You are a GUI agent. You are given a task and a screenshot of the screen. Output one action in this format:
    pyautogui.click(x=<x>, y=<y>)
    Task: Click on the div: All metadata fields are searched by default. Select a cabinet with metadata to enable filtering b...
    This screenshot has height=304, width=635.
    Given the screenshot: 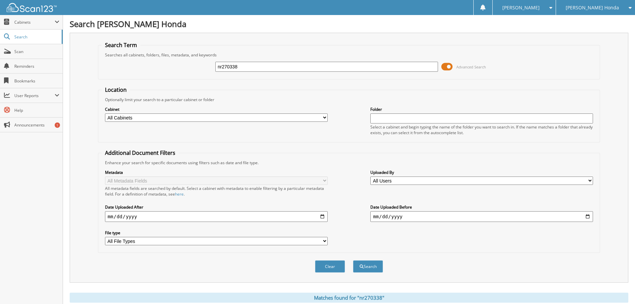 What is the action you would take?
    pyautogui.click(x=216, y=191)
    